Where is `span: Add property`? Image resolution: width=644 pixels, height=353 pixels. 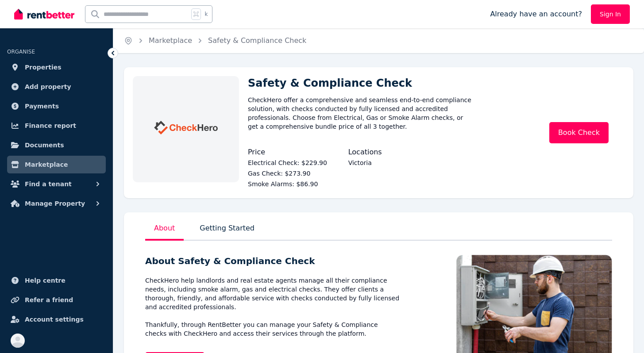
span: Add property is located at coordinates (48, 86).